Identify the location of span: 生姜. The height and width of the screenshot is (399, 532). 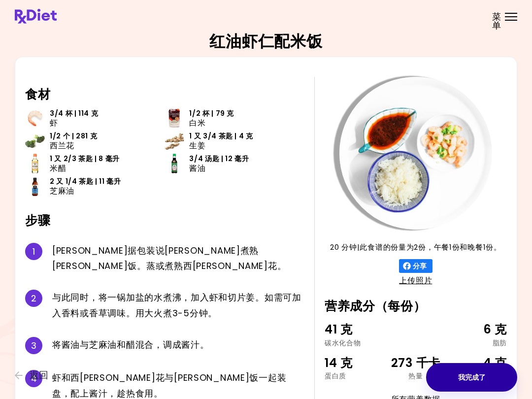
(197, 145).